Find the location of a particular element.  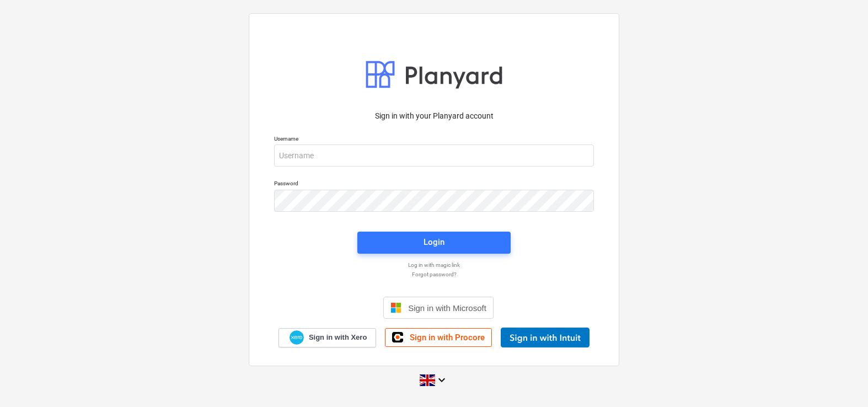

a: Log in with magic link is located at coordinates (434, 265).